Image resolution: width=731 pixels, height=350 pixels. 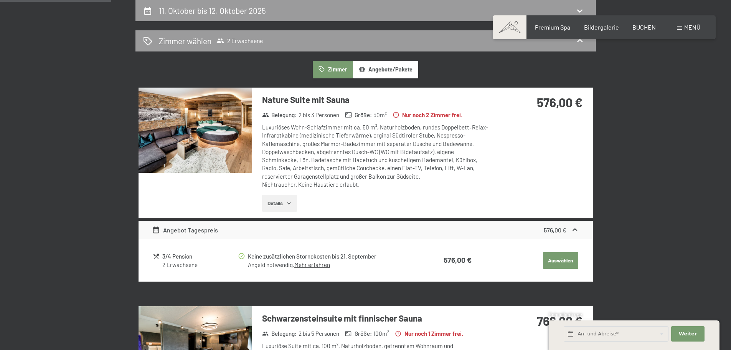 I want to click on div: 2 Erwachsene, so click(x=200, y=264).